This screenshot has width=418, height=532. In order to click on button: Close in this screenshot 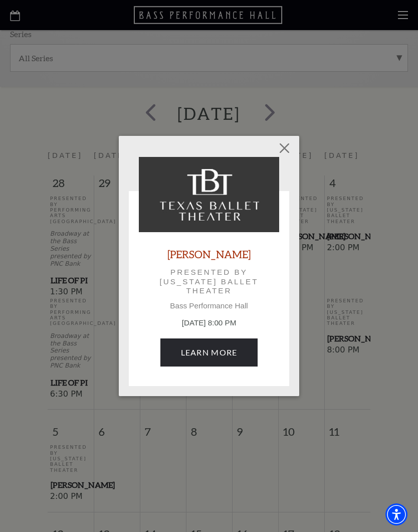, I will do `click(284, 148)`.